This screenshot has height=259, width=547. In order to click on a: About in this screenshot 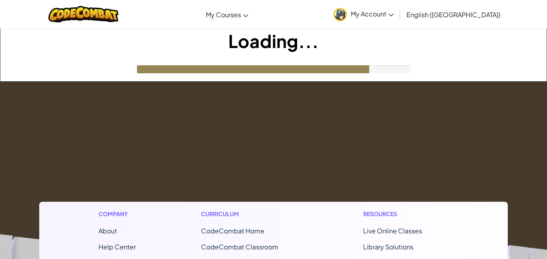, I will do `click(108, 231)`.